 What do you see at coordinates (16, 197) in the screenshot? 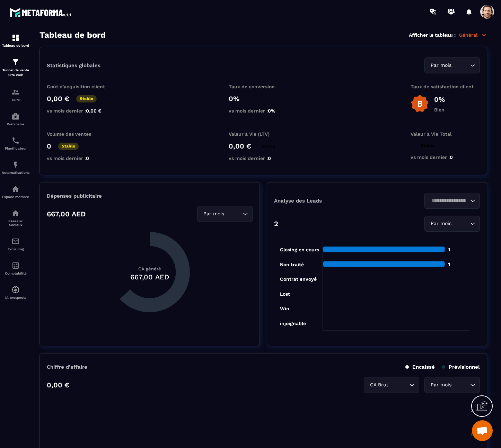
I see `p: Espace membre` at bounding box center [16, 197].